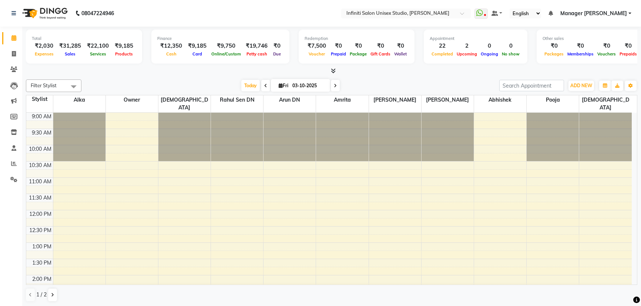 The height and width of the screenshot is (306, 641). What do you see at coordinates (500, 100) in the screenshot?
I see `span: Abhishek` at bounding box center [500, 100].